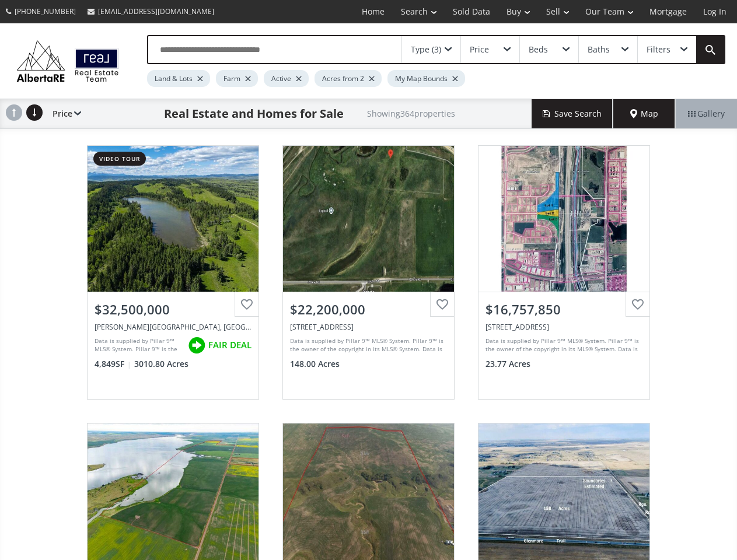 Image resolution: width=737 pixels, height=560 pixels. What do you see at coordinates (644, 114) in the screenshot?
I see `span: Map` at bounding box center [644, 114].